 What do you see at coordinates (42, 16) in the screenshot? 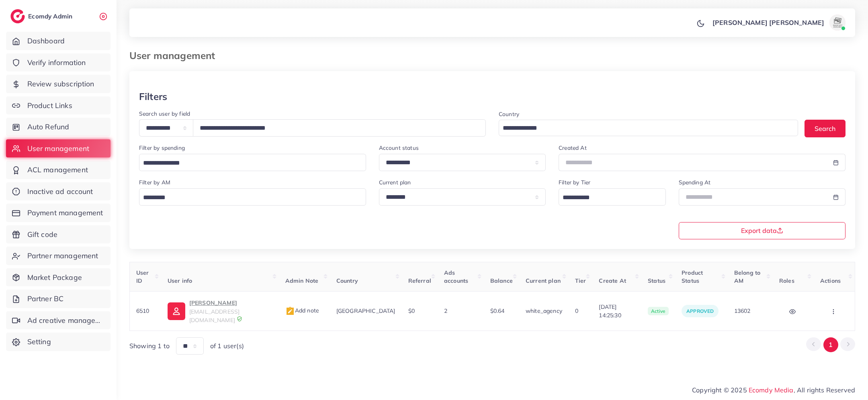
I see `a: logoEcomdy Admin` at bounding box center [42, 16].